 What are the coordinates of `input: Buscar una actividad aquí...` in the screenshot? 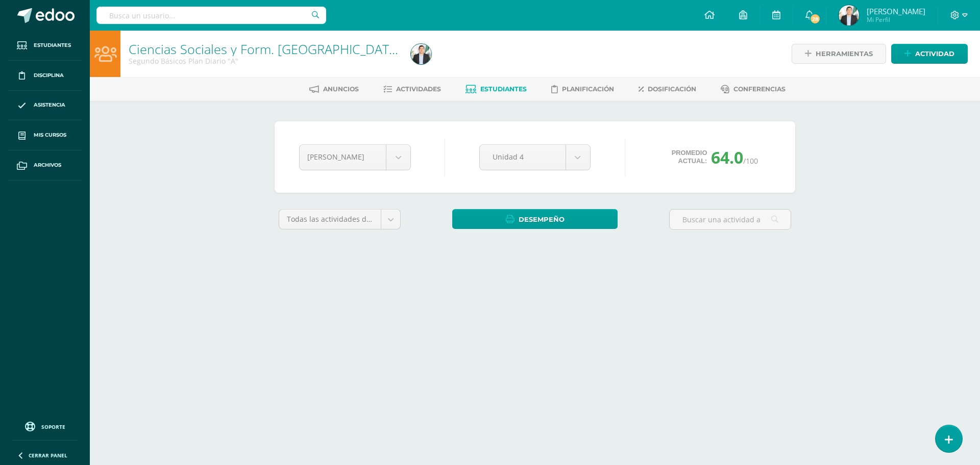 It's located at (729, 219).